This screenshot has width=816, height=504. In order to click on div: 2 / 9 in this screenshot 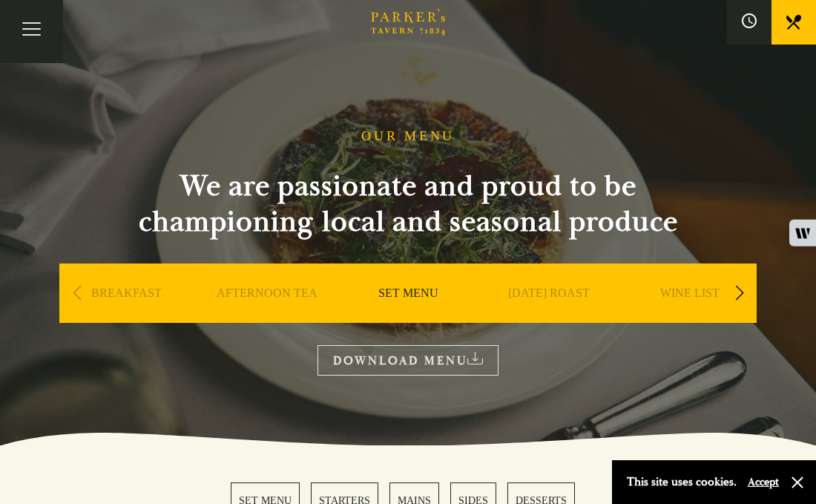, I will do `click(268, 316)`.